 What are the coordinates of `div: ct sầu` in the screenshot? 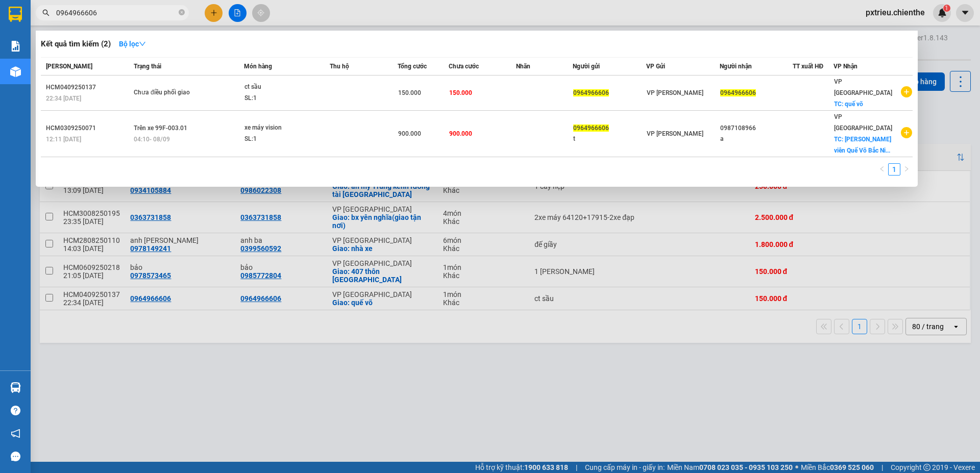 It's located at (283, 87).